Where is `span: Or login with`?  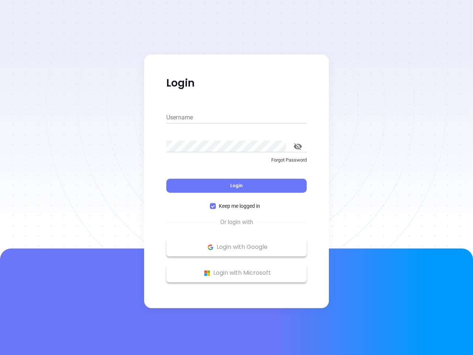 span: Or login with is located at coordinates (237, 222).